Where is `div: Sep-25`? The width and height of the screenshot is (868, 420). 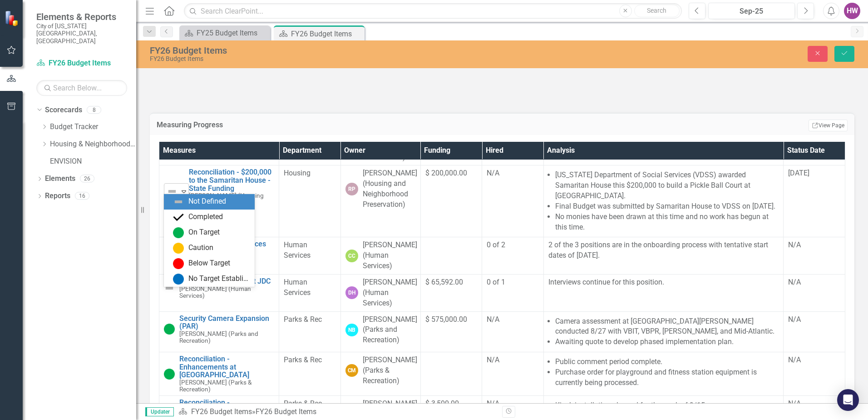 div: Sep-25 is located at coordinates (751, 11).